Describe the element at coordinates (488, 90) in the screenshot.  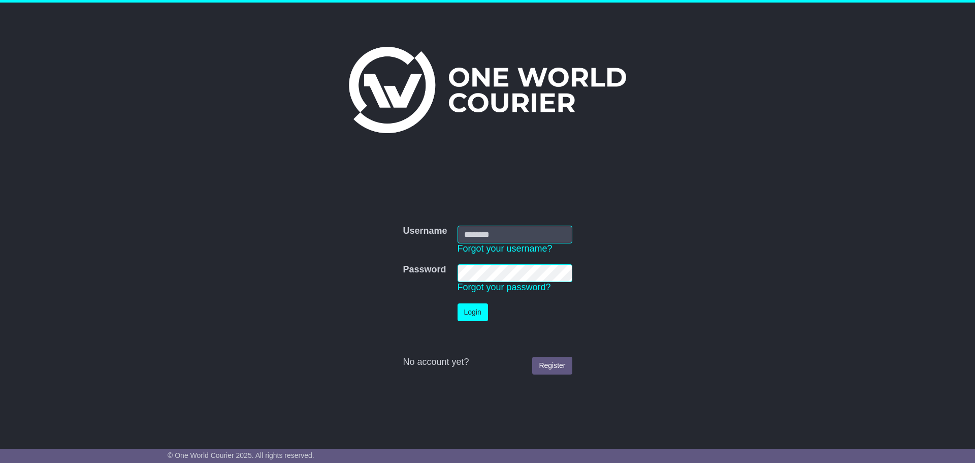
I see `img: One World` at that location.